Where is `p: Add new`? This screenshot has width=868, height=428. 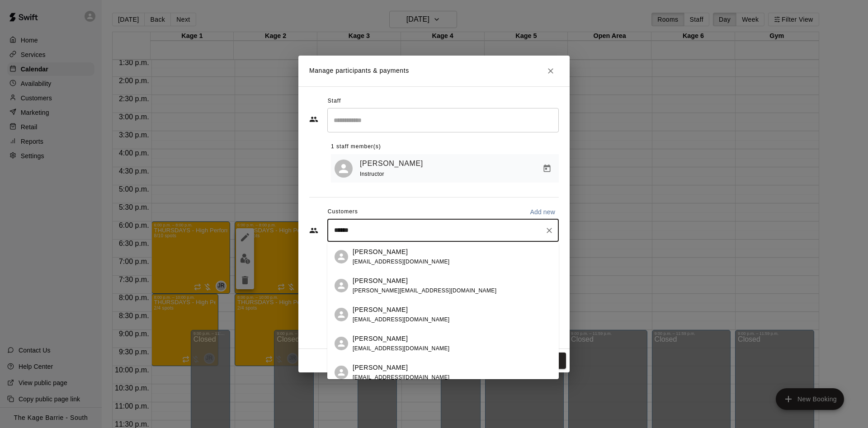 p: Add new is located at coordinates (543, 212).